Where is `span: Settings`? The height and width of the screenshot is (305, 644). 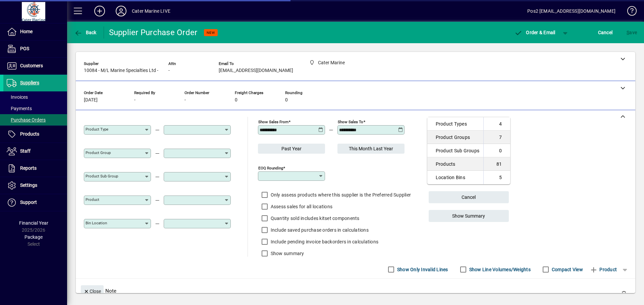 span: Settings is located at coordinates (29, 185).